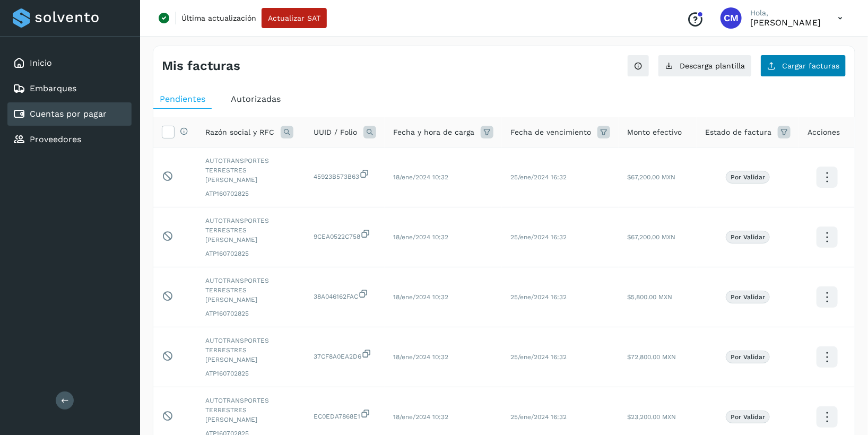 The height and width of the screenshot is (435, 868). What do you see at coordinates (704, 66) in the screenshot?
I see `button: Descarga plantilla` at bounding box center [704, 66].